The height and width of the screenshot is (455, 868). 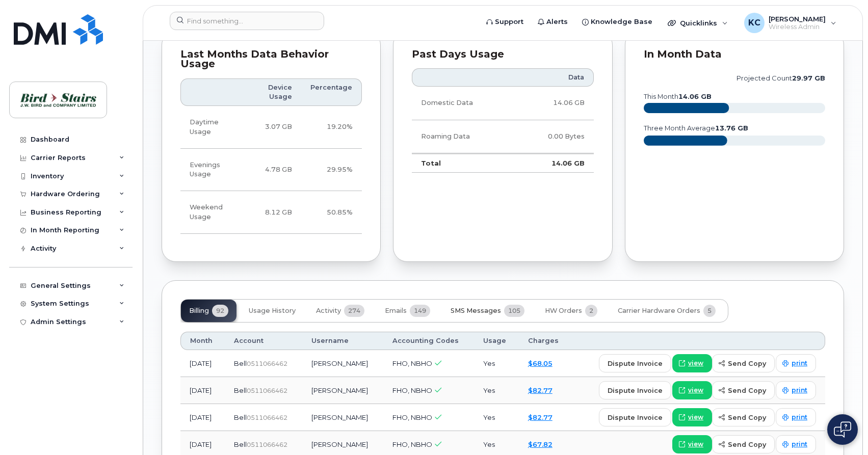 What do you see at coordinates (212, 171) in the screenshot?
I see `td: Evenings Usage` at bounding box center [212, 171].